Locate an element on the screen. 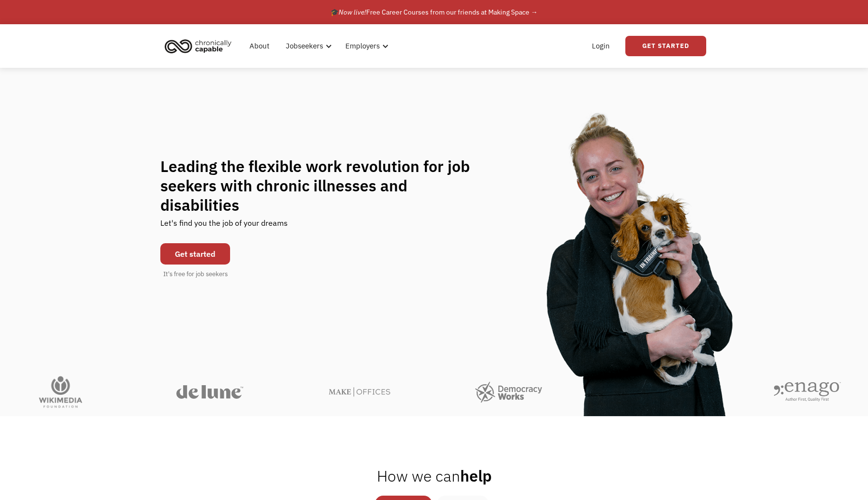  em: Now live! is located at coordinates (352, 12).